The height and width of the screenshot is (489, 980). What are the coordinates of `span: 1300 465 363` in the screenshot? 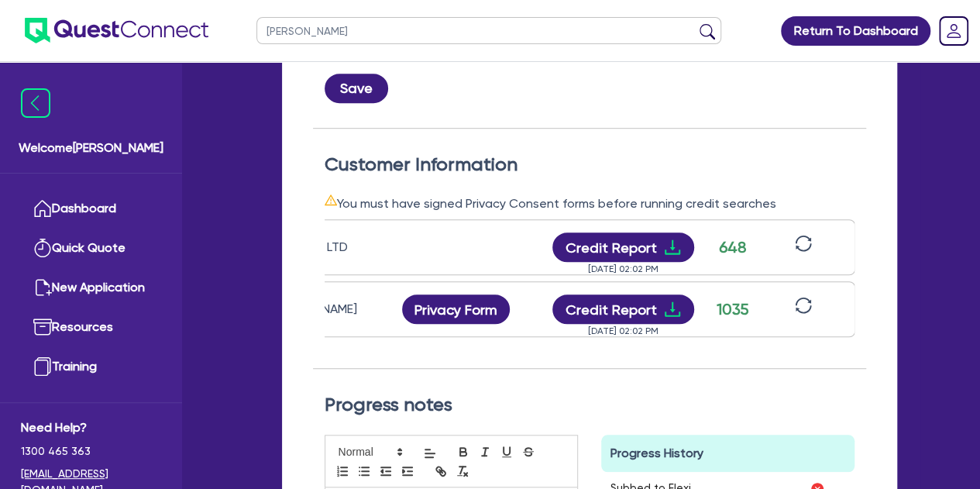 It's located at (91, 451).